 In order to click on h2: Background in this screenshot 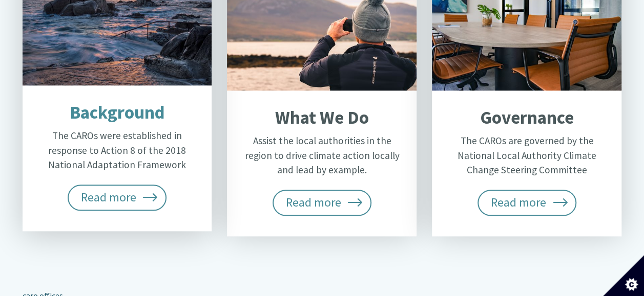, I will do `click(117, 112)`.